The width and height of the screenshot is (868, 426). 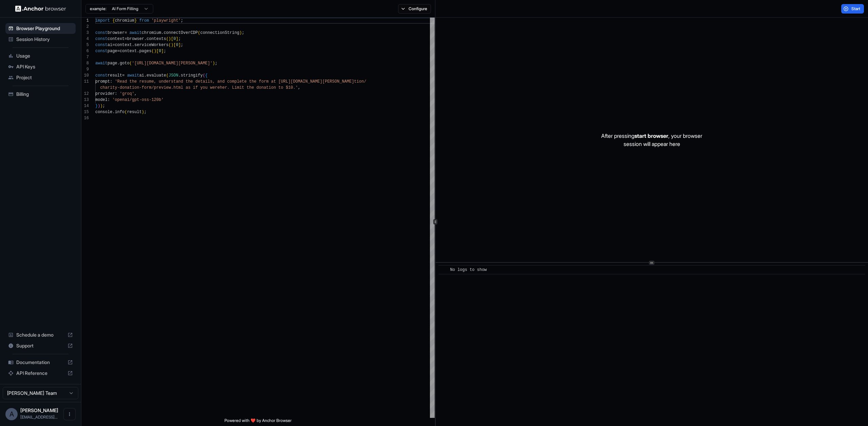 I want to click on div: 12, so click(x=85, y=93).